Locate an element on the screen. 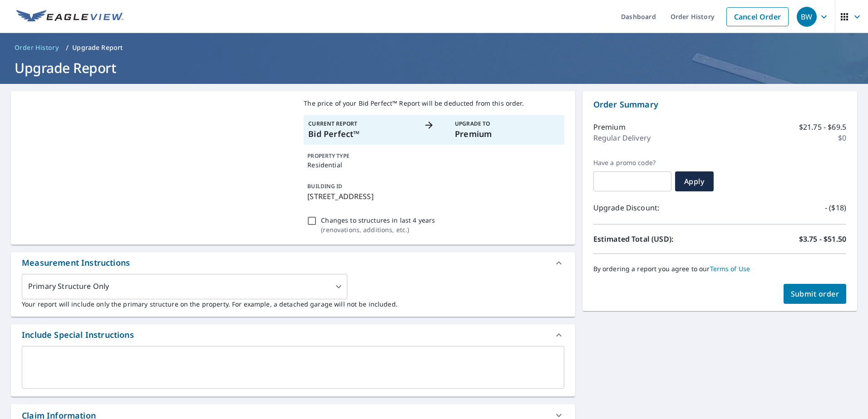 The width and height of the screenshot is (868, 419). span: Apply is located at coordinates (694, 182).